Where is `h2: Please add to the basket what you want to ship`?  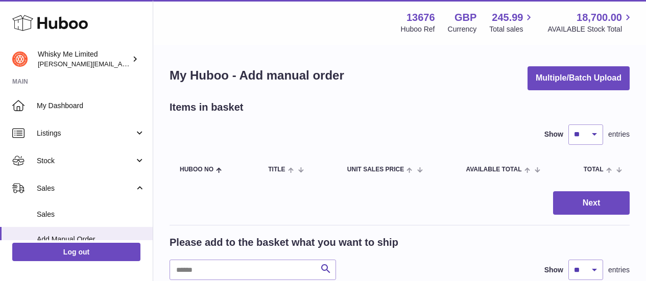 h2: Please add to the basket what you want to ship is located at coordinates (284, 243).